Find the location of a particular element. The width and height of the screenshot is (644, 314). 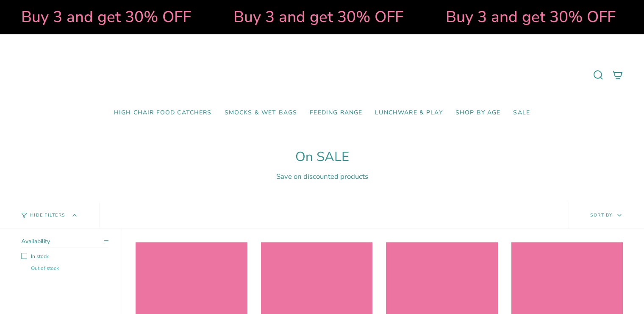

div: Lunchware & Play is located at coordinates (408, 112).